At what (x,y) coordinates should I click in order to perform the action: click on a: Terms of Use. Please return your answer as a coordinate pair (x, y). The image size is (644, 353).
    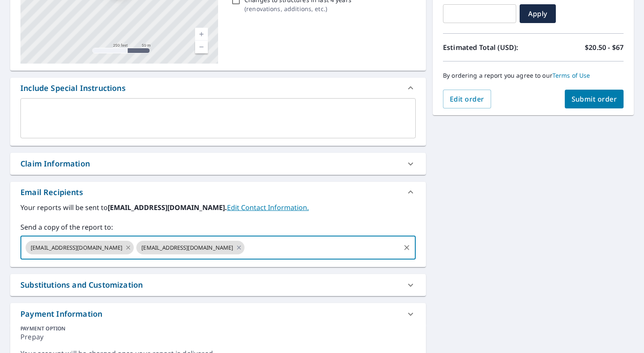
    Looking at the image, I should click on (571, 75).